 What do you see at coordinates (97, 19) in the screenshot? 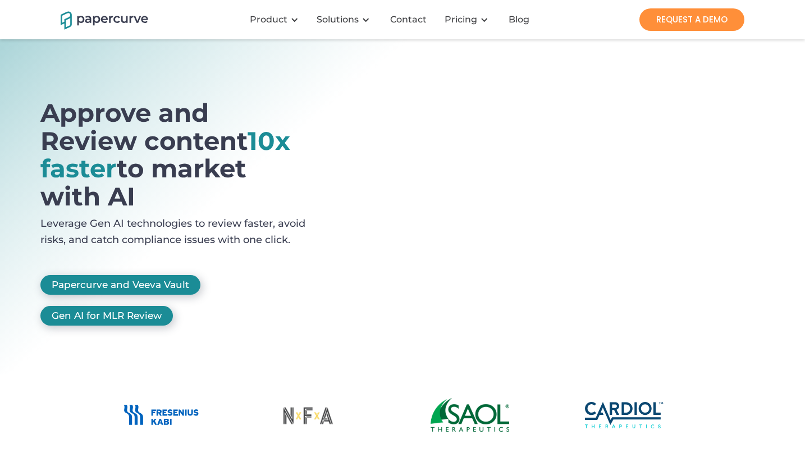
I see `a: home` at bounding box center [97, 19].